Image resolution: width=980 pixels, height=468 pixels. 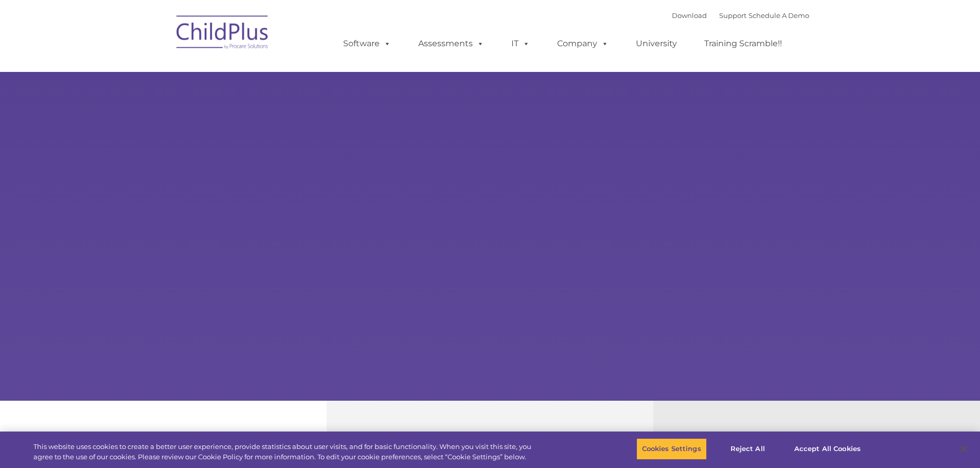 I want to click on a: Company, so click(x=582, y=44).